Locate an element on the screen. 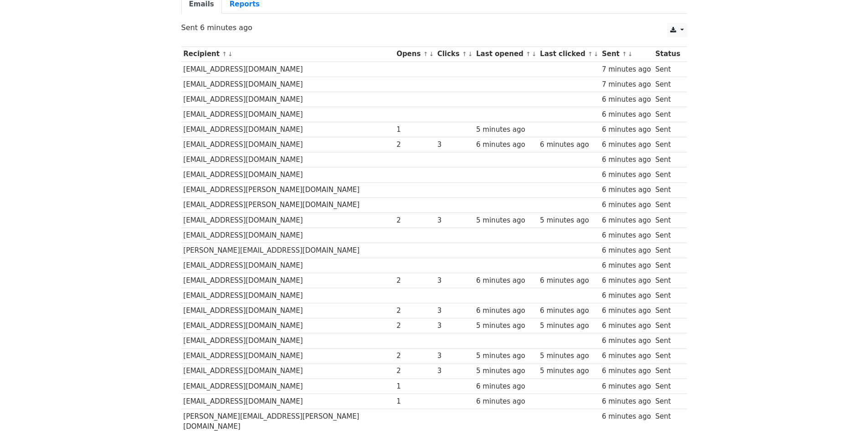 The height and width of the screenshot is (431, 868). th: Last clicked is located at coordinates (569, 53).